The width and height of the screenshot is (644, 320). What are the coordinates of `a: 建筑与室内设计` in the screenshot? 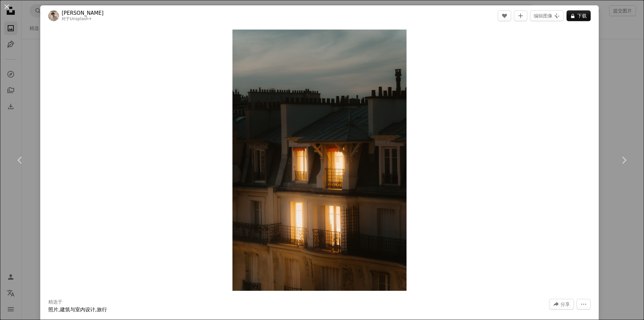 It's located at (77, 310).